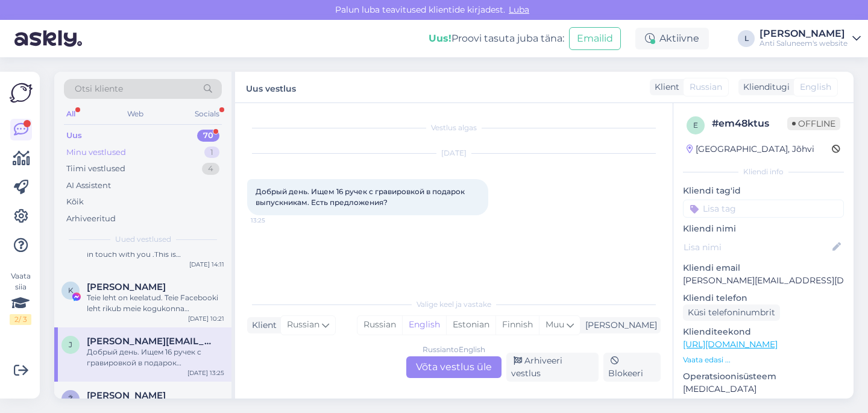 This screenshot has height=413, width=868. I want to click on div: 70, so click(208, 135).